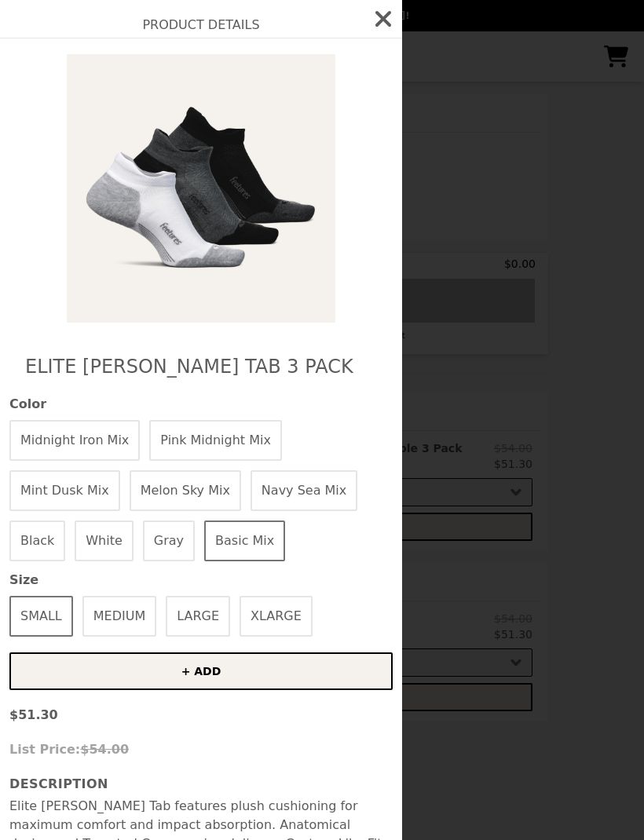 Image resolution: width=644 pixels, height=840 pixels. What do you see at coordinates (304, 491) in the screenshot?
I see `button: Navy Sea Mix` at bounding box center [304, 491].